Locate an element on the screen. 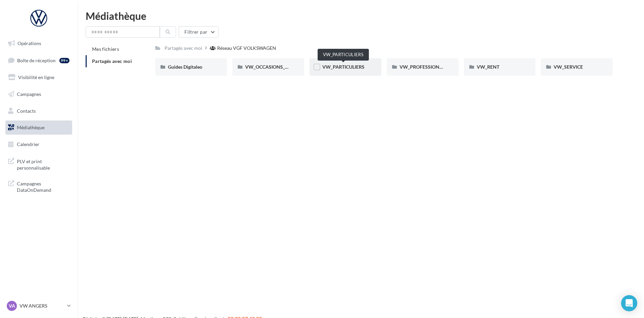 The width and height of the screenshot is (644, 318). a: Contacts is located at coordinates (39, 111).